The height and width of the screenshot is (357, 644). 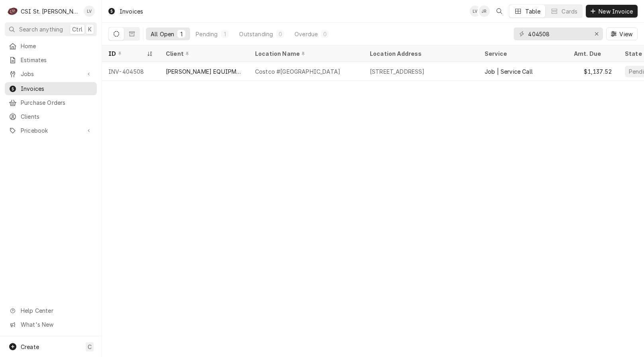 I want to click on span: Home, so click(x=57, y=46).